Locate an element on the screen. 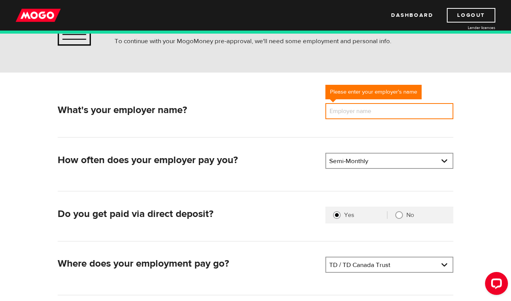  img: mogo_logo-11ee424be714fa7cbb0f0f49df9e16ec.png is located at coordinates (38, 15).